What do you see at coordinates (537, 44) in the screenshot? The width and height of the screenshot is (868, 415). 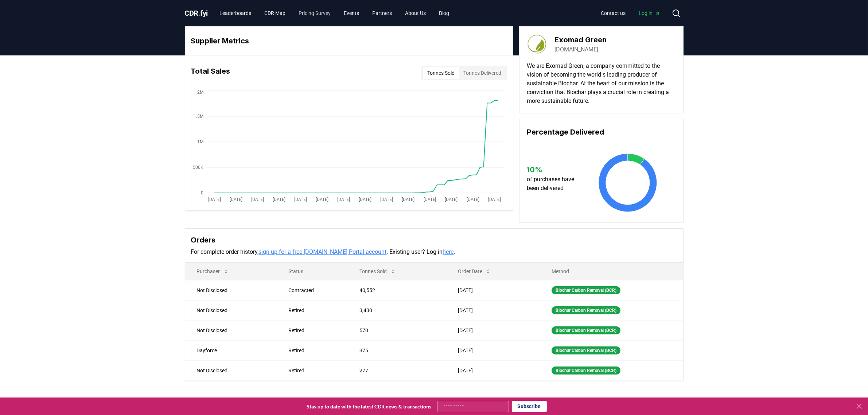 I see `img: Exomad Green-logo` at bounding box center [537, 44].